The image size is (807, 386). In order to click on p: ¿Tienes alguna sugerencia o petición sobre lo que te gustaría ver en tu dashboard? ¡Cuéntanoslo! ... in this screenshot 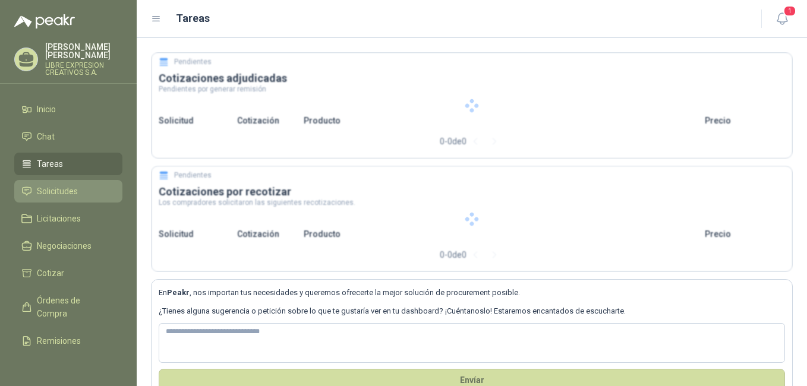, I will do `click(472, 311)`.